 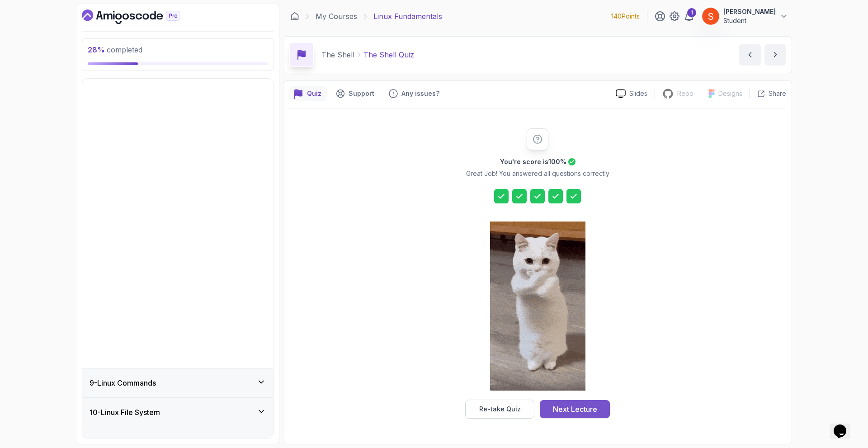 What do you see at coordinates (314, 93) in the screenshot?
I see `p: Quiz` at bounding box center [314, 93].